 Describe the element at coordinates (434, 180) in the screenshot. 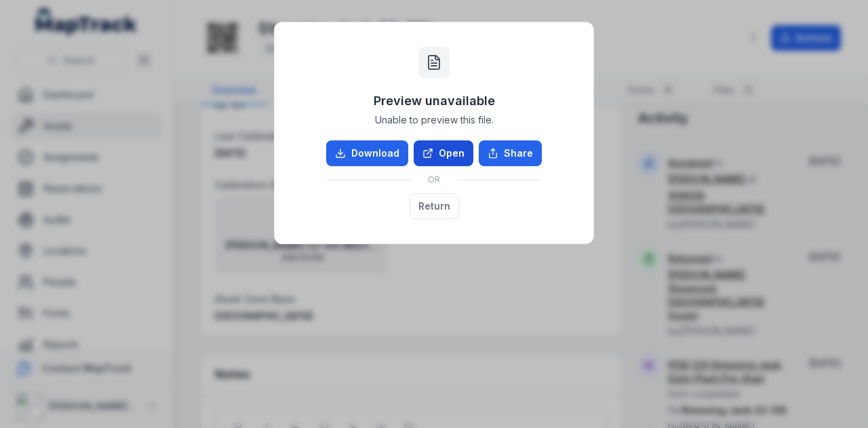

I see `div: OR` at that location.